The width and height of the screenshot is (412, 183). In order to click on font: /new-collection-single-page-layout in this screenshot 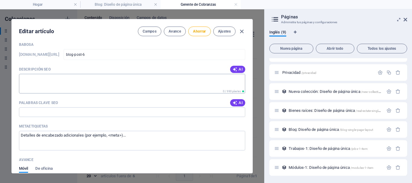, I will do `click(385, 91)`.